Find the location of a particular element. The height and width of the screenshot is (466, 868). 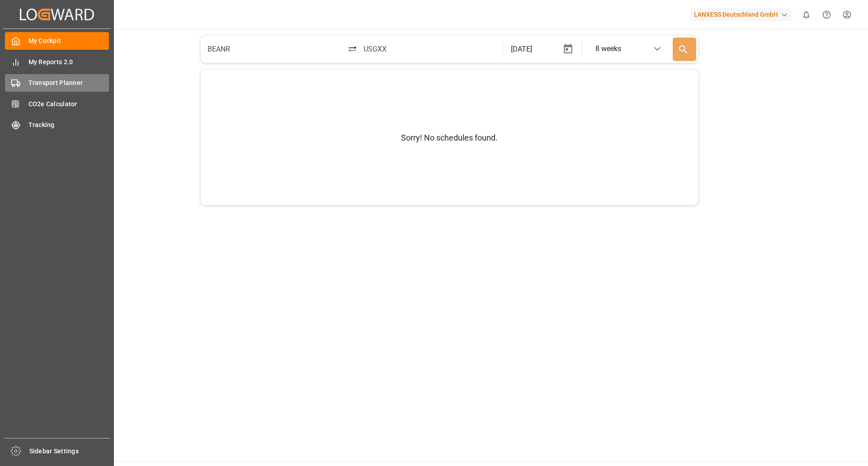

a: CO2e Calculator is located at coordinates (57, 103).